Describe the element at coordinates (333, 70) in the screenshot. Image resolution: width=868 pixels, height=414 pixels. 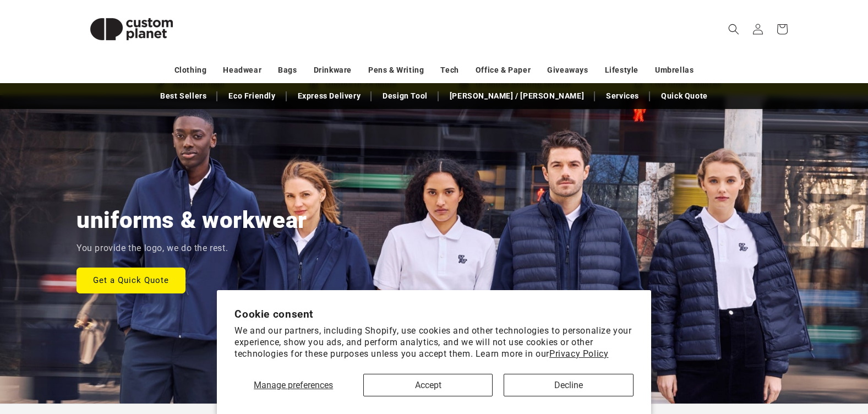
I see `a: Drinkware` at that location.